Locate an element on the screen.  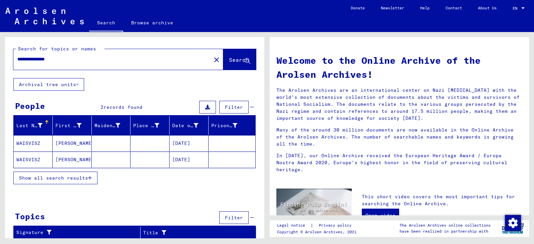
p: have been realized in partnership with is located at coordinates (445, 231).